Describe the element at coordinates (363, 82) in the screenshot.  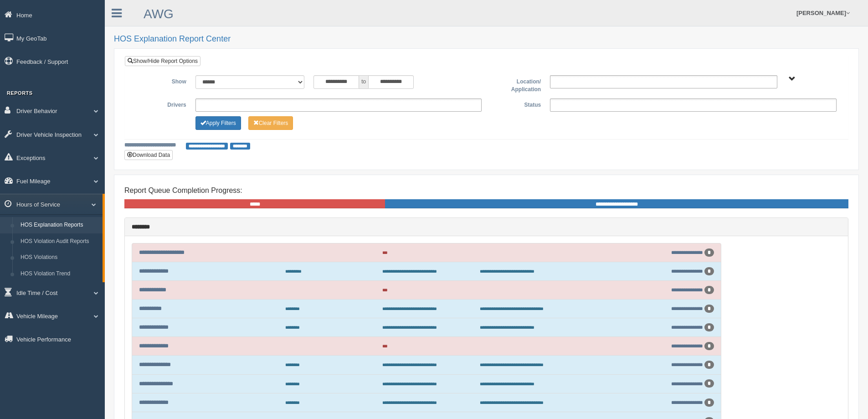
I see `span: to` at that location.